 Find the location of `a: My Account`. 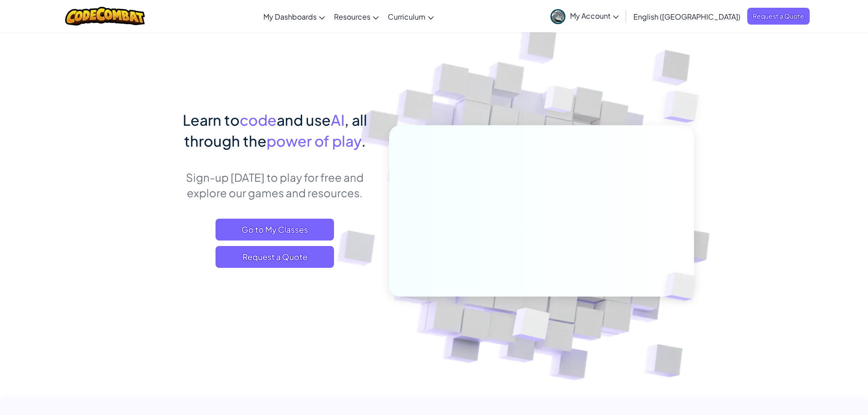

a: My Account is located at coordinates (585, 16).